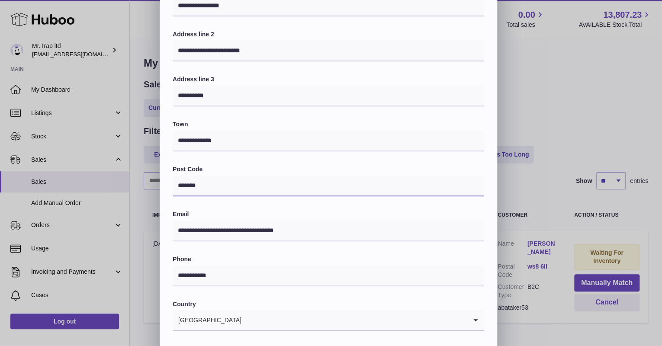 The image size is (662, 346). What do you see at coordinates (329, 124) in the screenshot?
I see `label: Town` at bounding box center [329, 124].